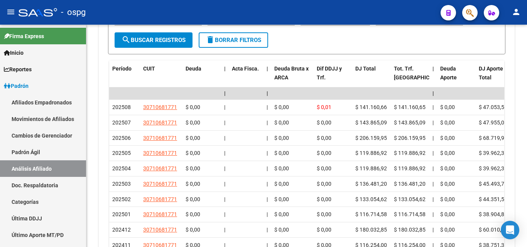 This screenshot has height=247, width=527. I want to click on span: Acta Fisca., so click(245, 69).